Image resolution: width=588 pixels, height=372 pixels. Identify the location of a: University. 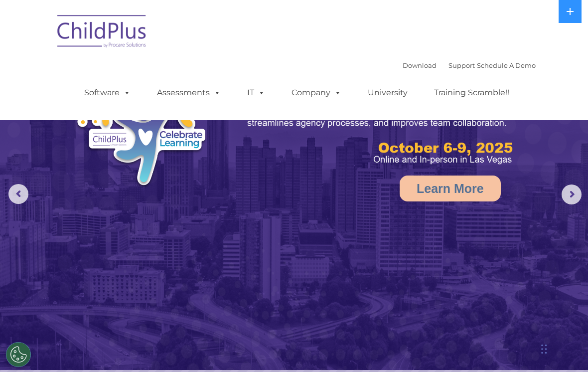
(388, 92).